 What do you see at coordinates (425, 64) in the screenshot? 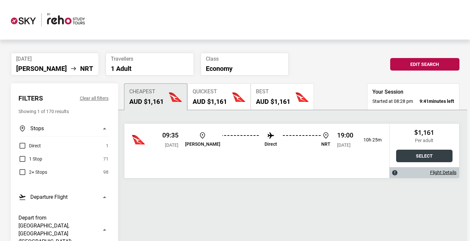
I see `button: Edit Search` at bounding box center [425, 64].